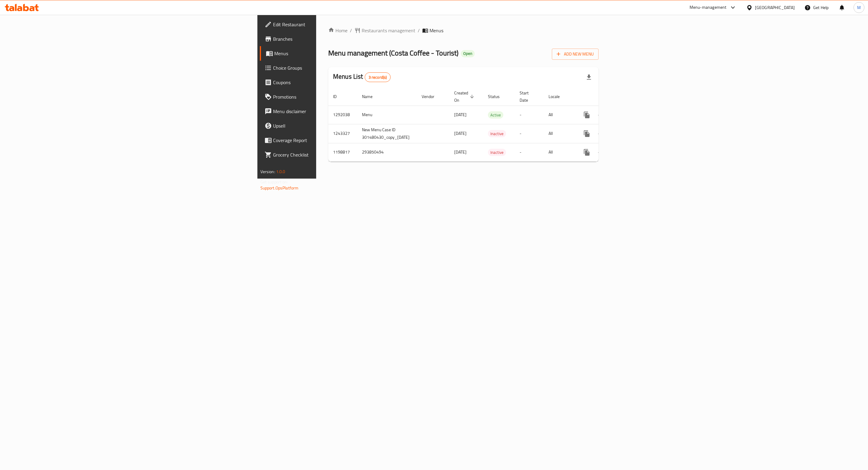 Image resolution: width=868 pixels, height=470 pixels. Describe the element at coordinates (339, 96) in the screenshot. I see `span: ID` at that location.